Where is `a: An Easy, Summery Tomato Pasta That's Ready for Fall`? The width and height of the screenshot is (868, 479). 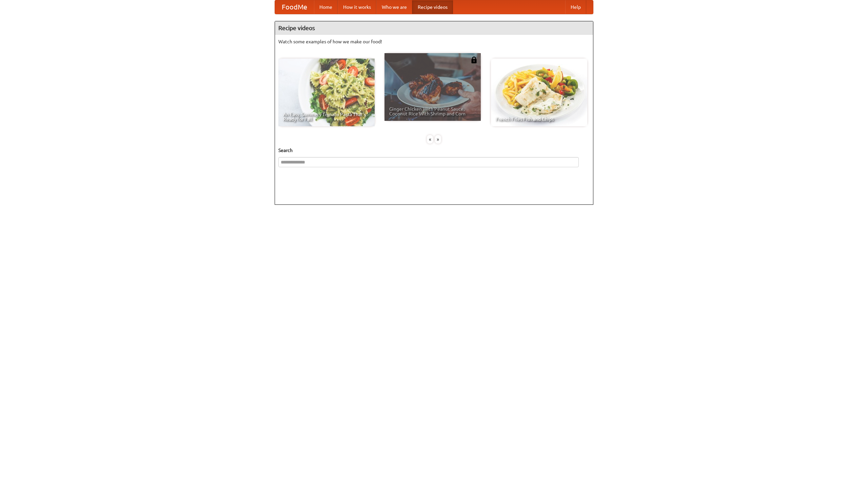 a: An Easy, Summery Tomato Pasta That's Ready for Fall is located at coordinates (327, 93).